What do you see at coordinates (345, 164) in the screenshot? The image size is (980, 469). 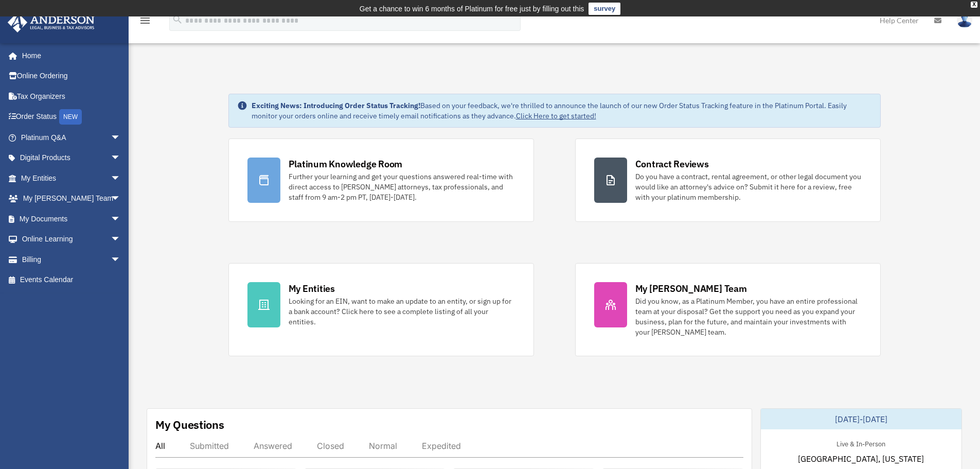 I see `div: Platinum Knowledge Room` at bounding box center [345, 164].